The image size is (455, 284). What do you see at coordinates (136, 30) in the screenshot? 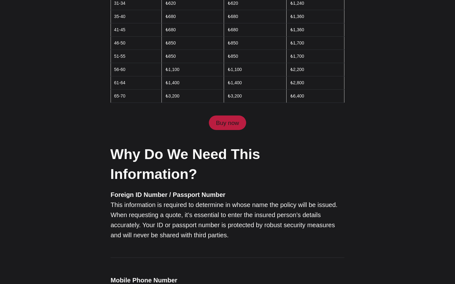
I see `td: 41-45` at bounding box center [136, 30].